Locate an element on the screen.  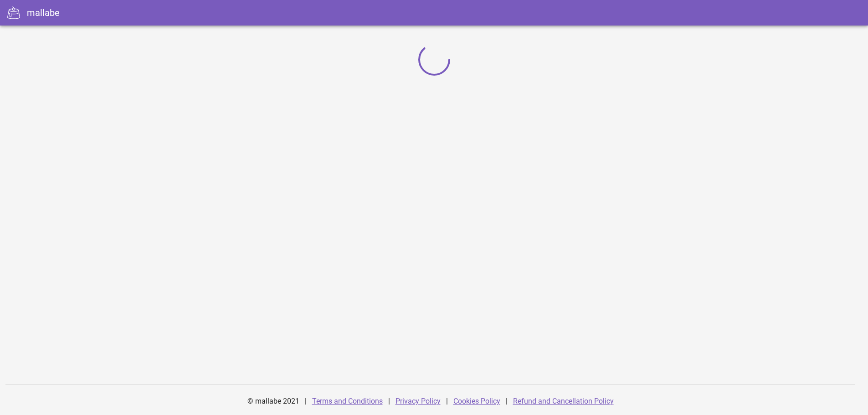
a: Privacy Policy is located at coordinates (418, 401).